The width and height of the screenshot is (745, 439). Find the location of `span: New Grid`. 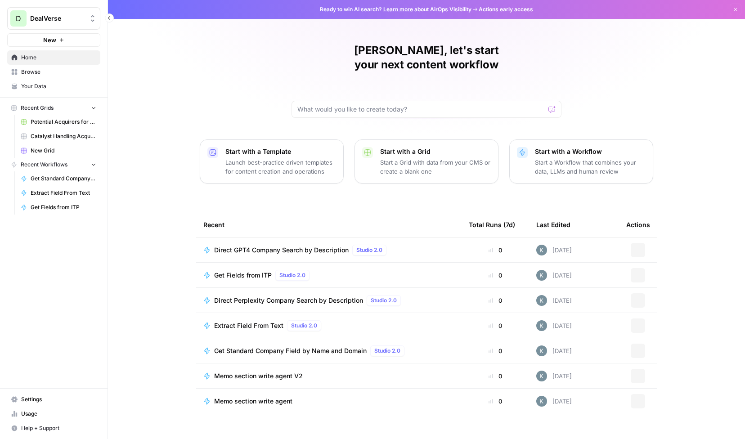

span: New Grid is located at coordinates (63, 151).